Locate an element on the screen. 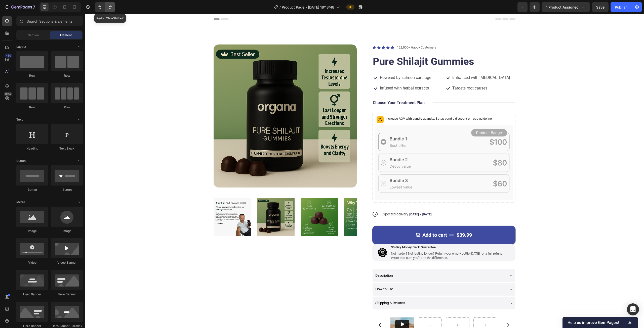  span: Media is located at coordinates (21, 202).